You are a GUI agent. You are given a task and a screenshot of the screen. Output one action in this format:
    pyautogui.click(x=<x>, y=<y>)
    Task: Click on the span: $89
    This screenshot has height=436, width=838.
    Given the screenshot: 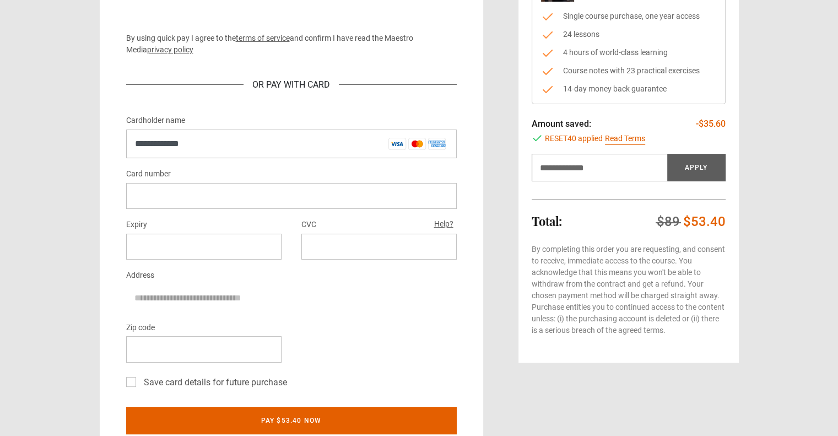 What is the action you would take?
    pyautogui.click(x=668, y=221)
    